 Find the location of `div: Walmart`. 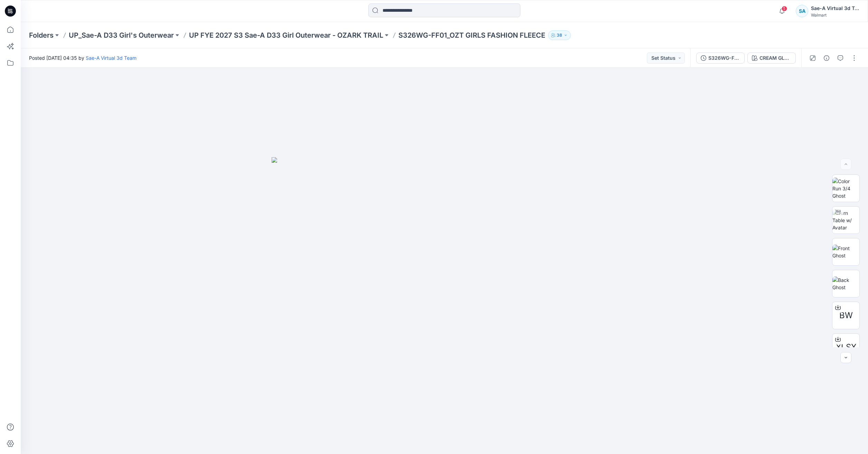

div: Walmart is located at coordinates (835, 15).